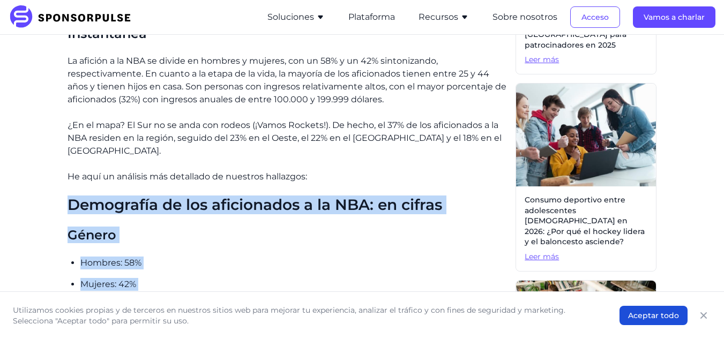 The width and height of the screenshot is (724, 339). I want to click on font: Demografía de los aficionados a la NBA: en cifras, so click(255, 205).